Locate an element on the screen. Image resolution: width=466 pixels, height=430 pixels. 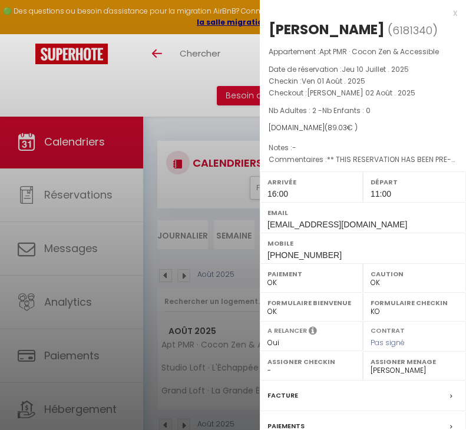
label: Mobile is located at coordinates (363, 244).